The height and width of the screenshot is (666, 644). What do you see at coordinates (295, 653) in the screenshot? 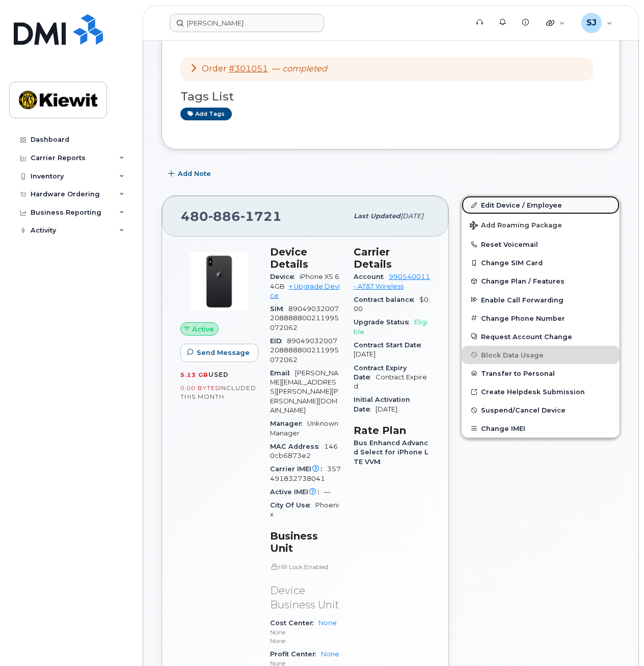
I see `span: Profit Center` at bounding box center [295, 653].